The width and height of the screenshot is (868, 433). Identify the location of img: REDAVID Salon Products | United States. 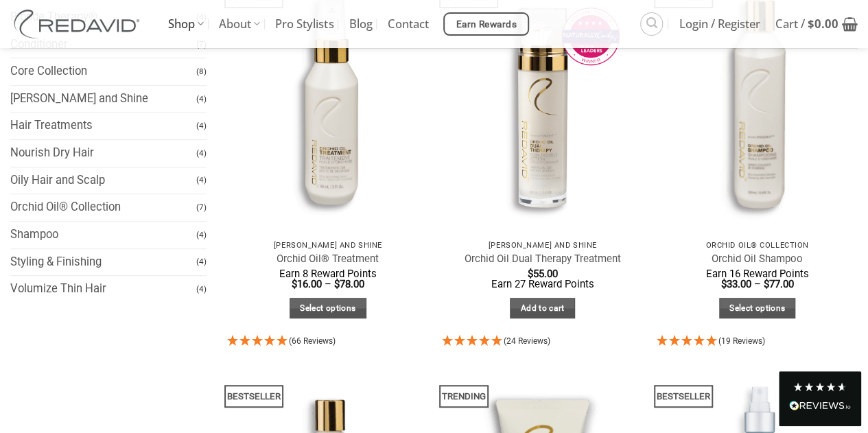
(79, 24).